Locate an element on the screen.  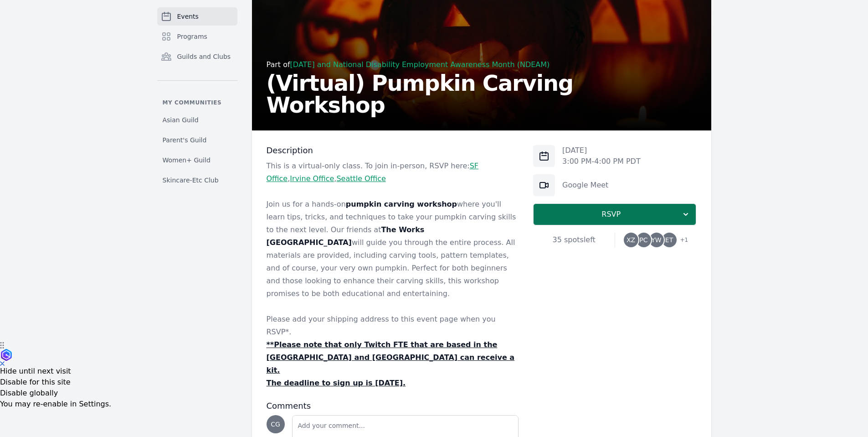
p: My communities is located at coordinates (197, 103).